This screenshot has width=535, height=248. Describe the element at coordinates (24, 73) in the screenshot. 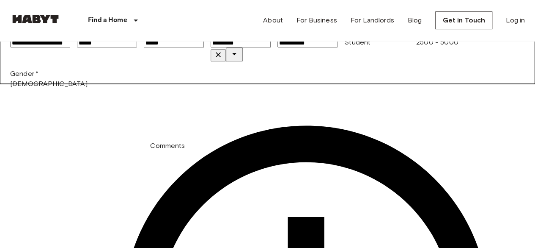

I see `label: Gender` at that location.